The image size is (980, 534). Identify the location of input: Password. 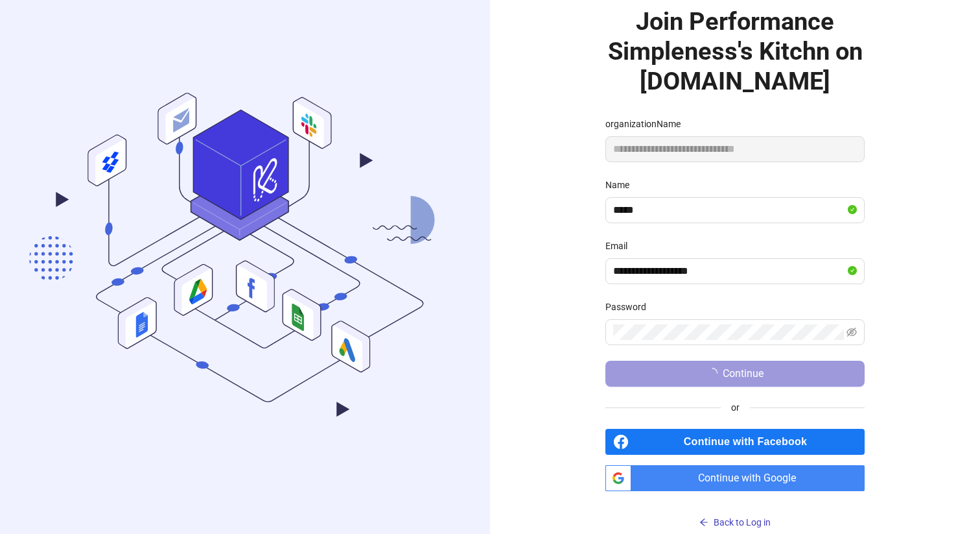
(729, 332).